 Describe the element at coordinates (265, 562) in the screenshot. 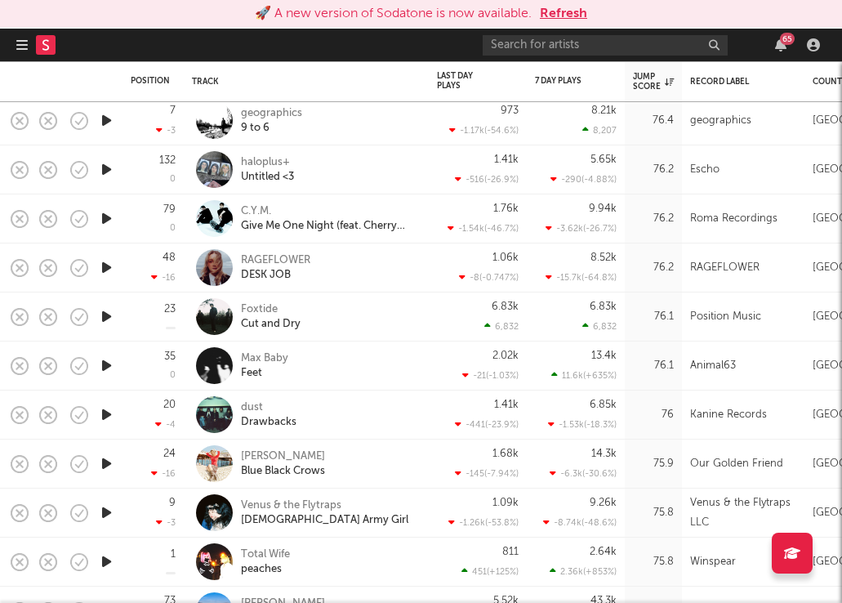

I see `a: Total Wifepeaches` at that location.